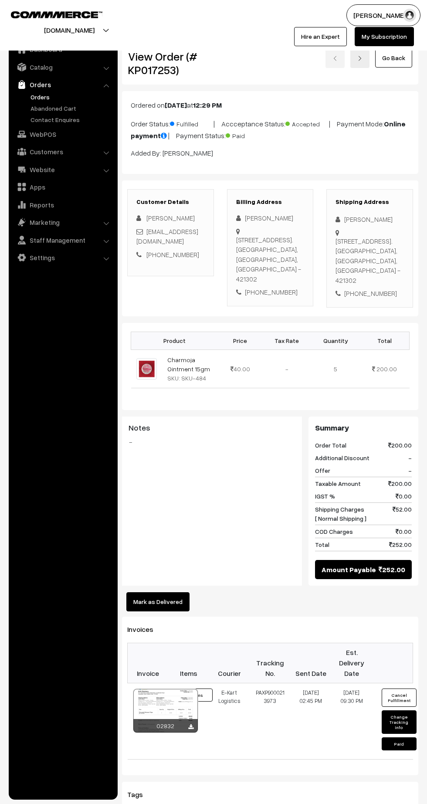 The image size is (427, 804). What do you see at coordinates (145, 629) in the screenshot?
I see `span: Invoices` at bounding box center [145, 629].